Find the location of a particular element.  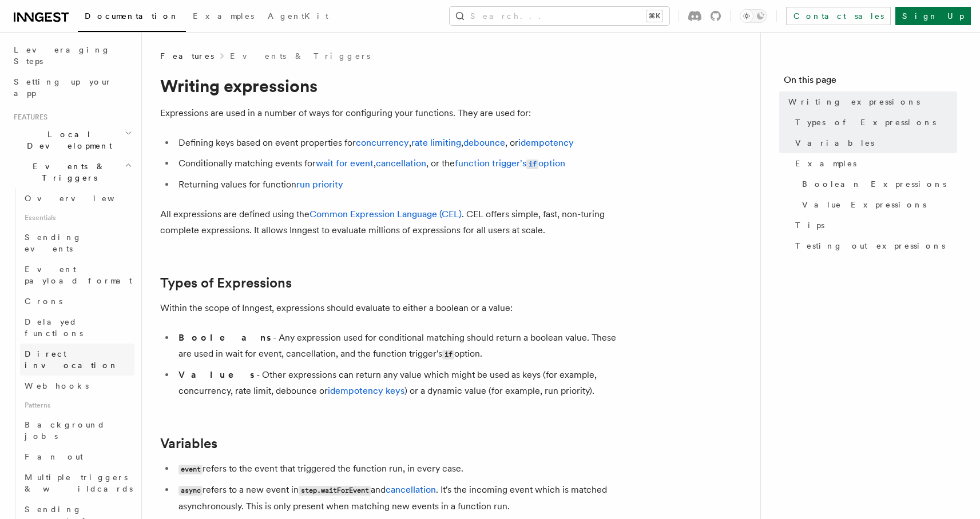

a: Common Expression Language (CEL) is located at coordinates (385, 214).